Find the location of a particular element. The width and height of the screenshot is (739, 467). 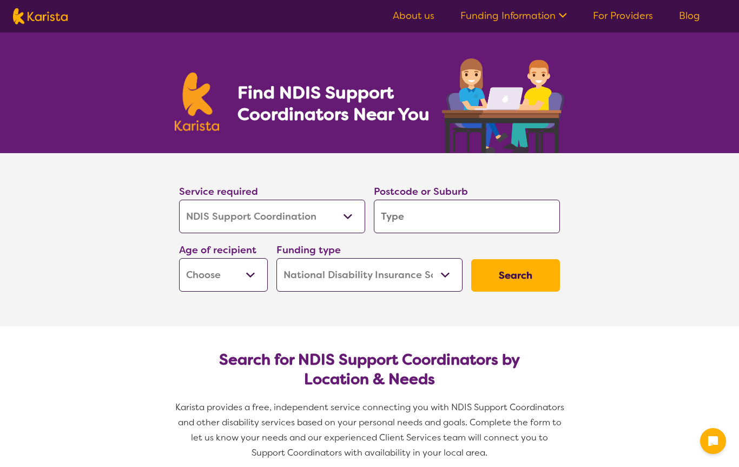

a: About us is located at coordinates (413, 16).